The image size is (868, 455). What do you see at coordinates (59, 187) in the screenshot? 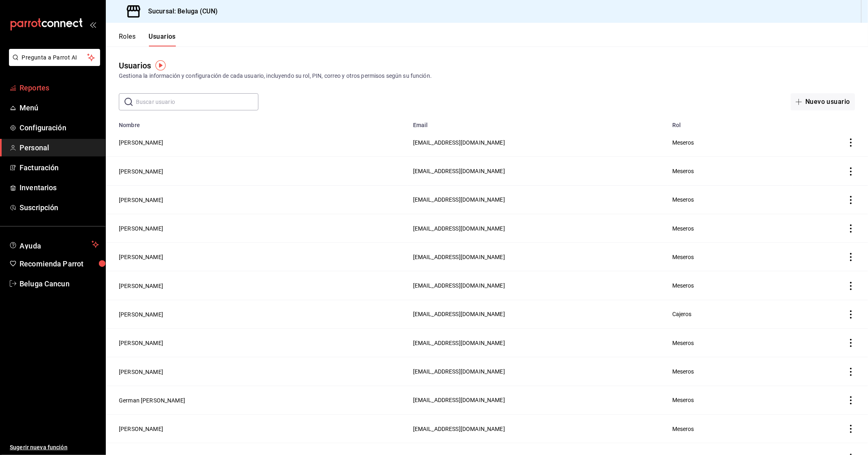
I see `span: Inventarios` at bounding box center [59, 187].